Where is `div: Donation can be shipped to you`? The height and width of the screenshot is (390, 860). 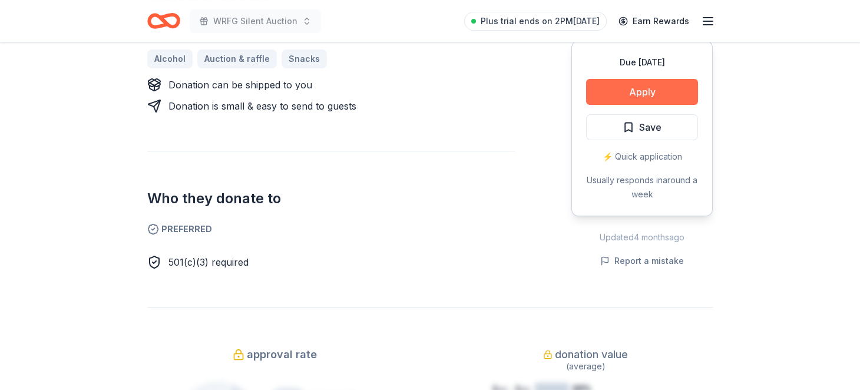
div: Donation can be shipped to you is located at coordinates (240, 85).